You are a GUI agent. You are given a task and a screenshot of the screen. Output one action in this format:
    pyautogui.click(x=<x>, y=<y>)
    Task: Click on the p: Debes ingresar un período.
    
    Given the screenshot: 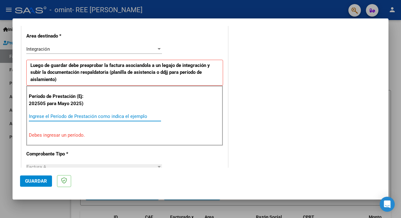 What is the action you would take?
    pyautogui.click(x=125, y=135)
    